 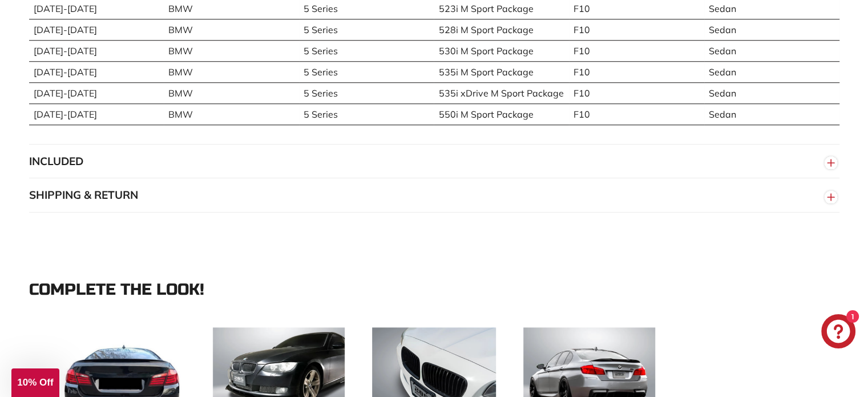 What do you see at coordinates (434, 162) in the screenshot?
I see `button: INCLUDED` at bounding box center [434, 162].